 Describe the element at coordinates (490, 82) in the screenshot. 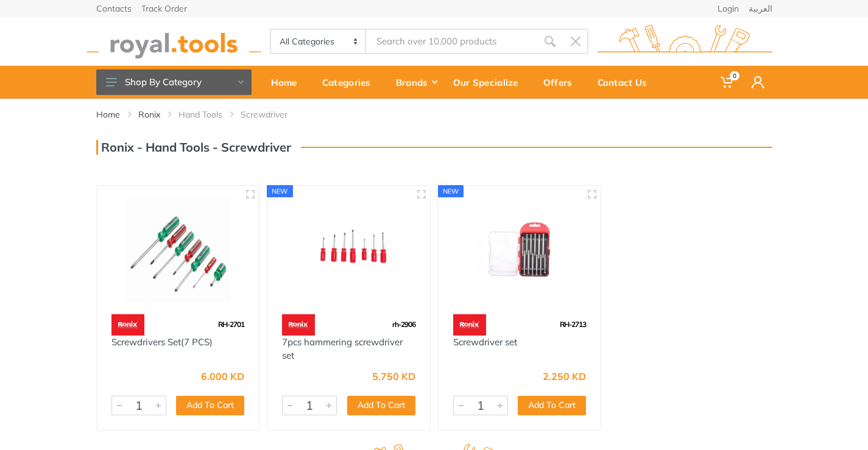

I see `a: Our Specialize` at that location.